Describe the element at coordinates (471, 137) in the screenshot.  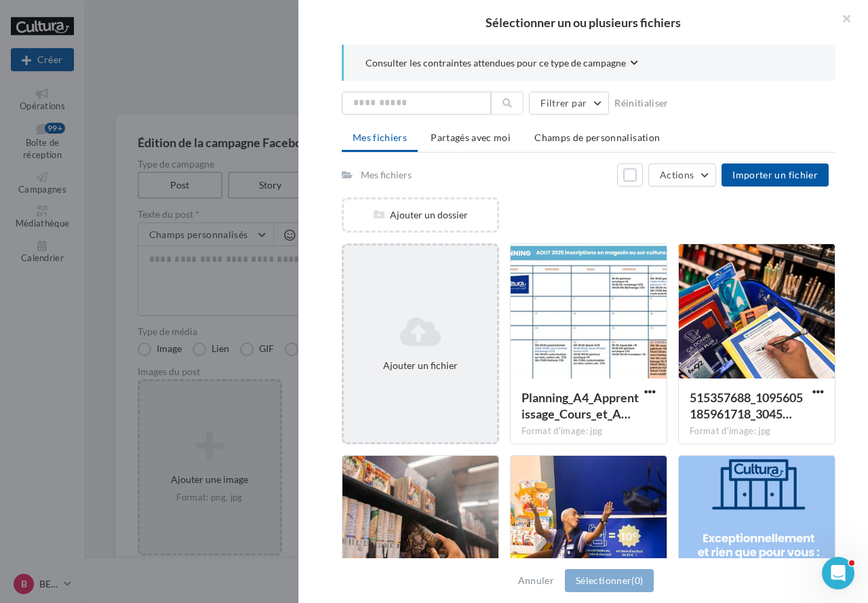
I see `span: Partagés avec moi` at that location.